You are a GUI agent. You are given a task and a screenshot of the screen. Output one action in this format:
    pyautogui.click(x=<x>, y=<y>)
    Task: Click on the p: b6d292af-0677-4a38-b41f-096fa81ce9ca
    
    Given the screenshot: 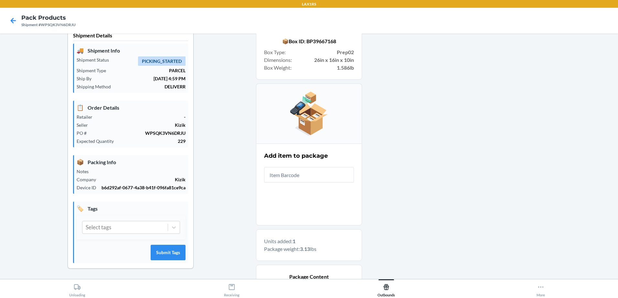 What is the action you would take?
    pyautogui.click(x=143, y=188)
    